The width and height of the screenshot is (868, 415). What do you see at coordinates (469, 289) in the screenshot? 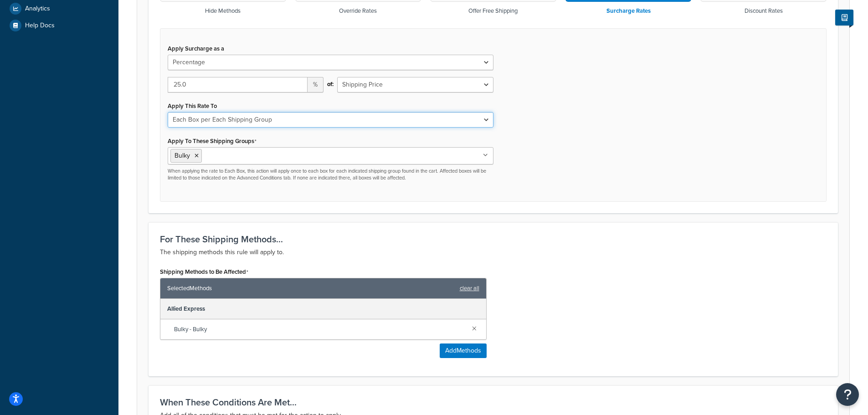
I see `a: clear all` at bounding box center [469, 289].